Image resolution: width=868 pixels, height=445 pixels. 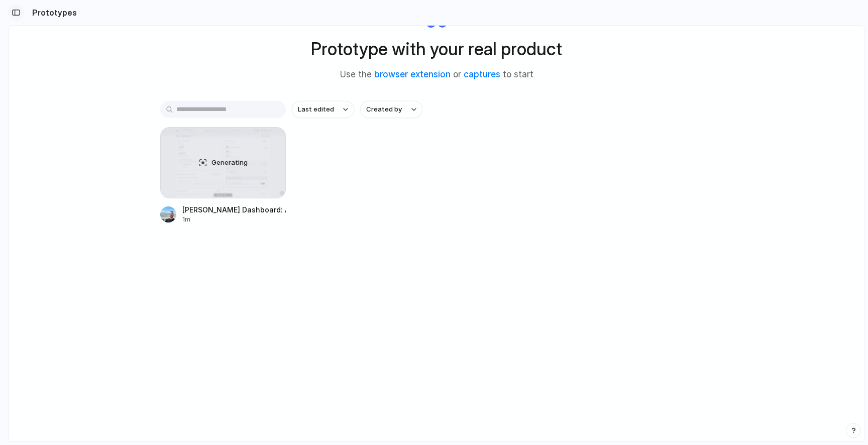 What do you see at coordinates (52, 13) in the screenshot?
I see `h2: Prototypes` at bounding box center [52, 13].